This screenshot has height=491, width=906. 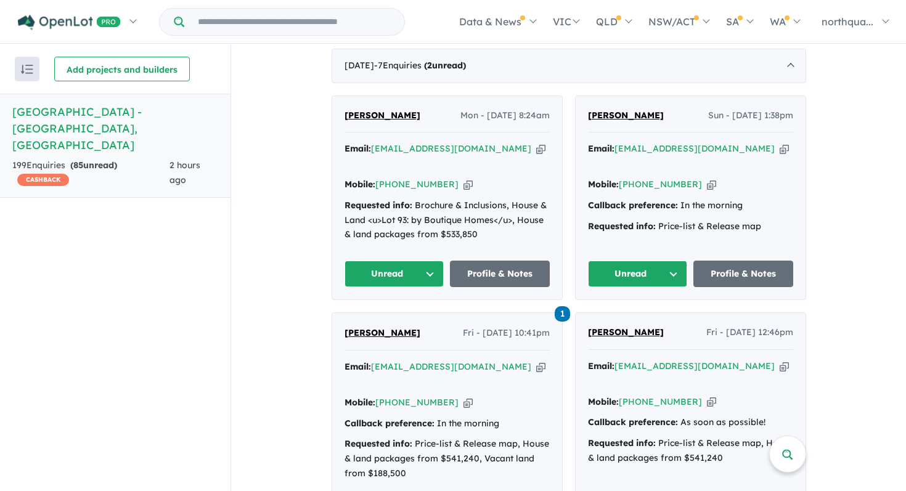 I want to click on div: 199 Enquir ies, so click(x=91, y=173).